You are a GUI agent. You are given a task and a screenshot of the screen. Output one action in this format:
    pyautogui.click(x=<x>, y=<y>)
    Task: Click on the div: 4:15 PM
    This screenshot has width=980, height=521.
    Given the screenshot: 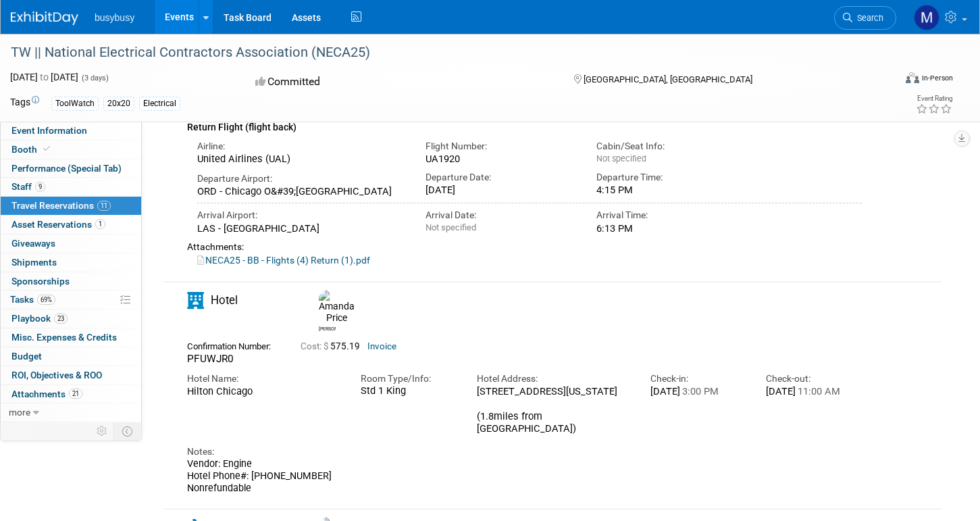 What is the action you would take?
    pyautogui.click(x=671, y=189)
    